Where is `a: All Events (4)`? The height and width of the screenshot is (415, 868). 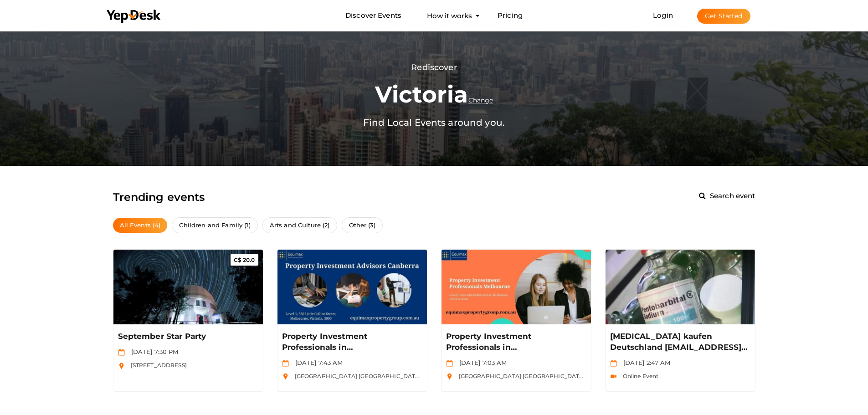
a: All Events (4) is located at coordinates (140, 225).